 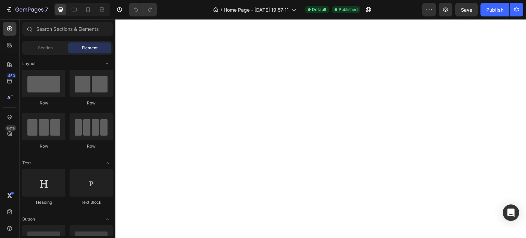 What do you see at coordinates (46, 10) in the screenshot?
I see `p: 7` at bounding box center [46, 10].